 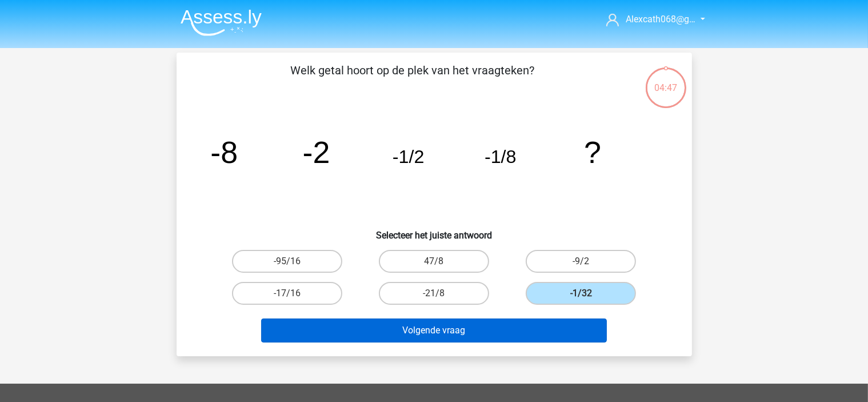 What do you see at coordinates (287, 262) in the screenshot?
I see `label: -95/16` at bounding box center [287, 262].